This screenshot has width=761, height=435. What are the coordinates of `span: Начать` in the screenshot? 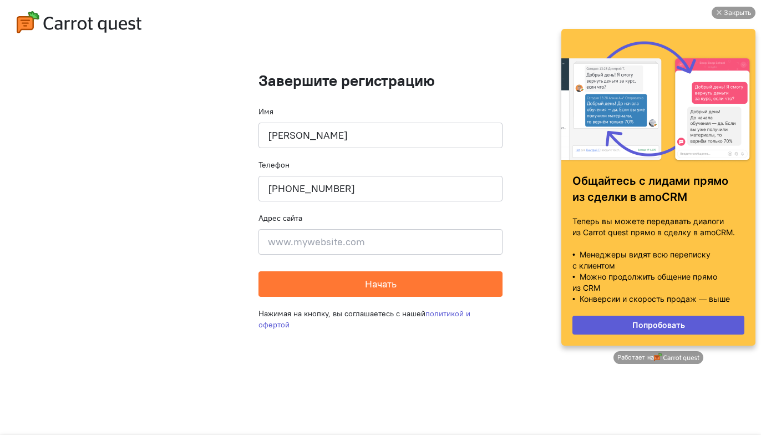 It's located at (381, 284).